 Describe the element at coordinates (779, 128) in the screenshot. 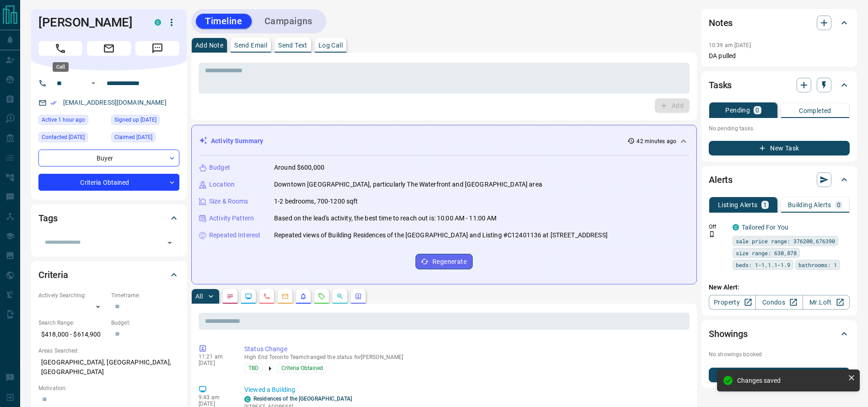

I see `p: No pending tasks` at that location.